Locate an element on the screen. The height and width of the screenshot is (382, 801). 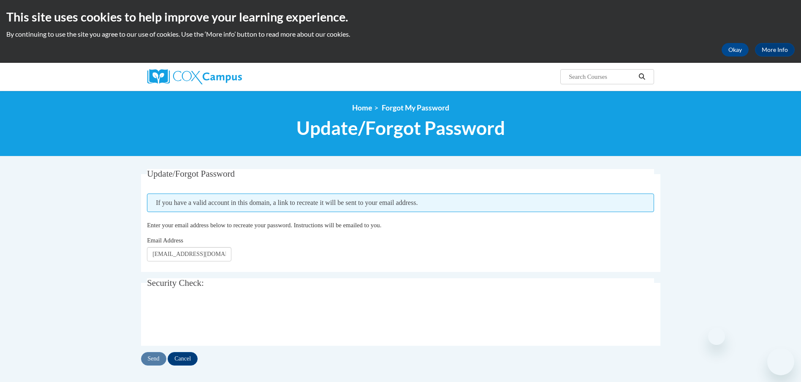
input: Search Courses is located at coordinates (601, 77).